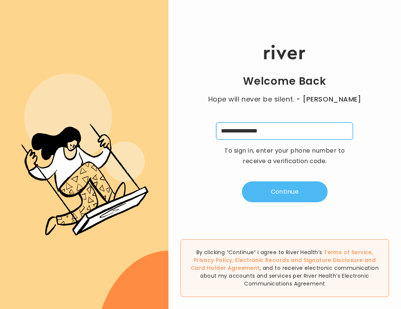  I want to click on a: Privacy Policy, so click(213, 260).